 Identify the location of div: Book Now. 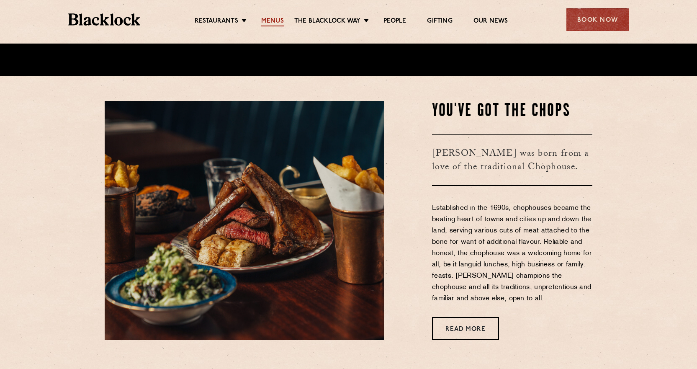
(597, 19).